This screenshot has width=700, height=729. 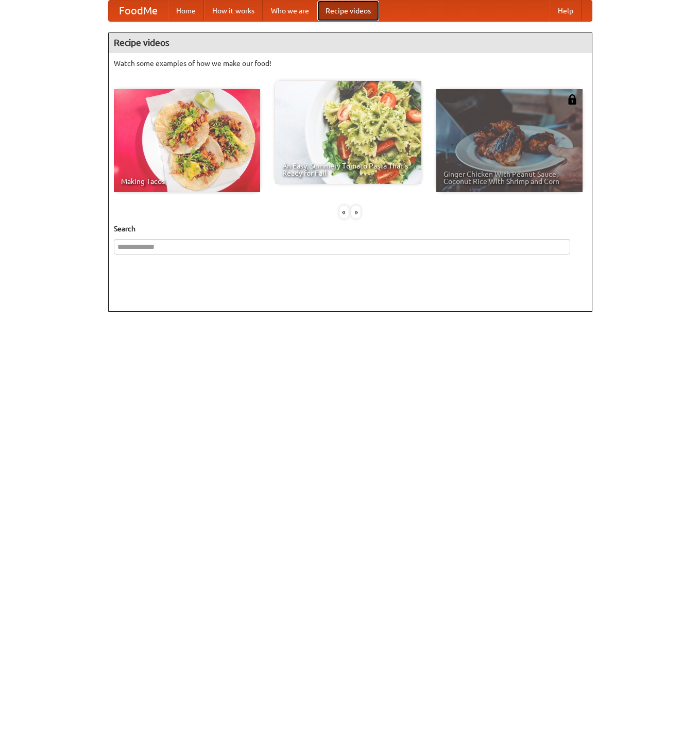 I want to click on a: Recipe videos, so click(x=348, y=11).